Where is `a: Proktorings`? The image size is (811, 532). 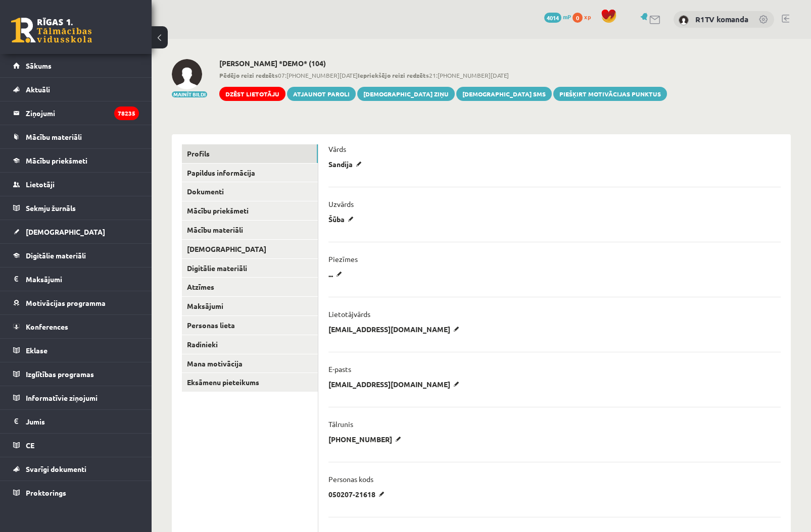 a: Proktorings is located at coordinates (76, 493).